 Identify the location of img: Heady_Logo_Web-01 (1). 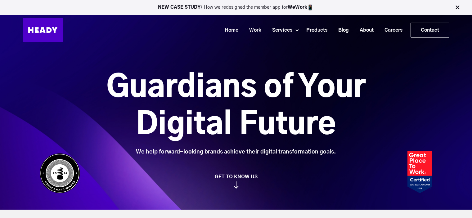
(43, 30).